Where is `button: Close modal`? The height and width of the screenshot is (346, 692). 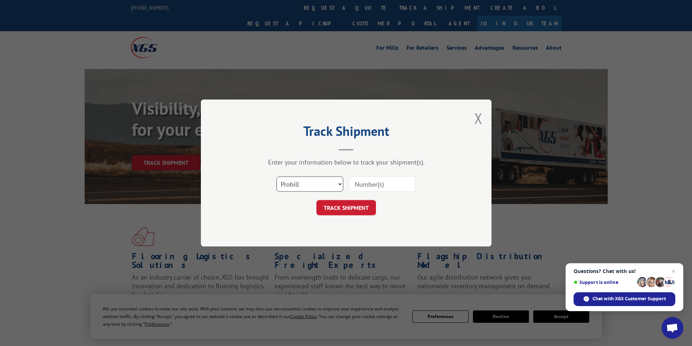
button: Close modal is located at coordinates (479, 118).